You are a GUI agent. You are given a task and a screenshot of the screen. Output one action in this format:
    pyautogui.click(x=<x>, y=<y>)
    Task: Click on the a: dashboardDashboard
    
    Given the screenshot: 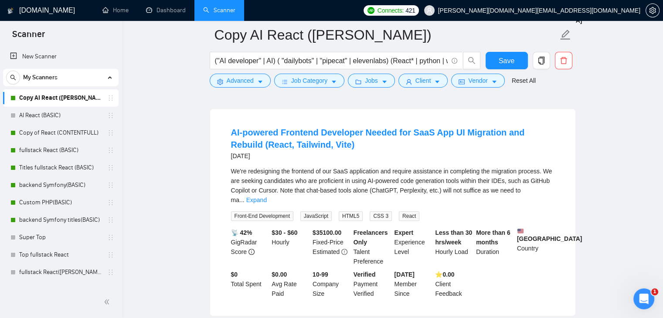 What is the action you would take?
    pyautogui.click(x=166, y=10)
    